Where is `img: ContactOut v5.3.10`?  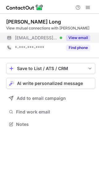 img: ContactOut v5.3.10 is located at coordinates (25, 7).